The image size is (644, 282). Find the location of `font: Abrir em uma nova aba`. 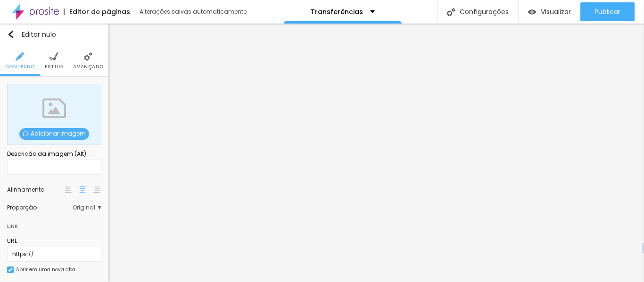

font: Abrir em uma nova aba is located at coordinates (46, 269).